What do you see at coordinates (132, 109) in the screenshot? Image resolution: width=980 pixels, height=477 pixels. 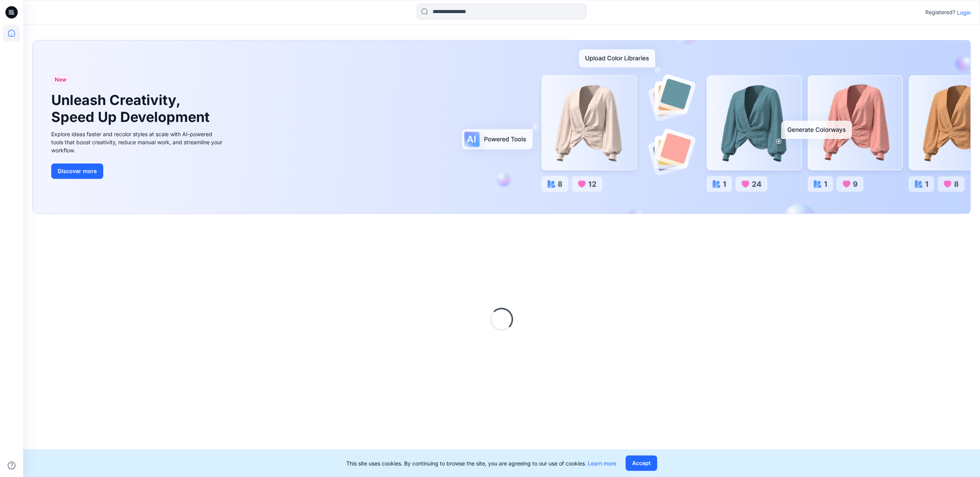 I see `h1: Unleash Creativity, Speed Up Development` at bounding box center [132, 109].